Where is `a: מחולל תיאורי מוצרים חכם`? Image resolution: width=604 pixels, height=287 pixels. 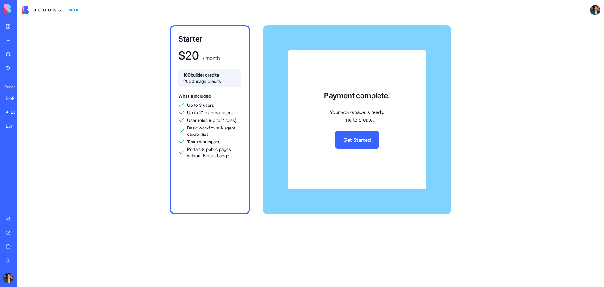 a: מחולל תיאורי מוצרים חכם is located at coordinates (14, 126).